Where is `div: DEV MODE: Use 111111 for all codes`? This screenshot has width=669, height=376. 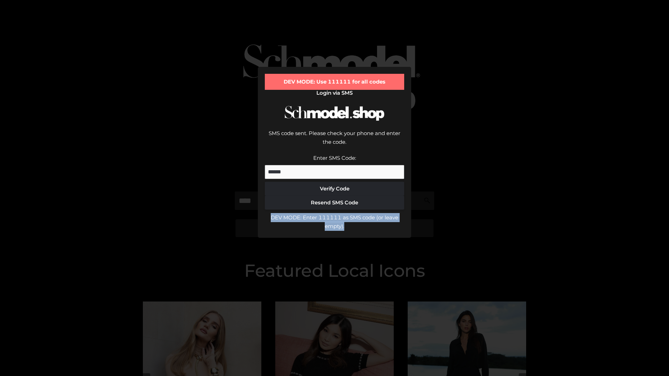
div: DEV MODE: Use 111111 for all codes is located at coordinates (335, 82).